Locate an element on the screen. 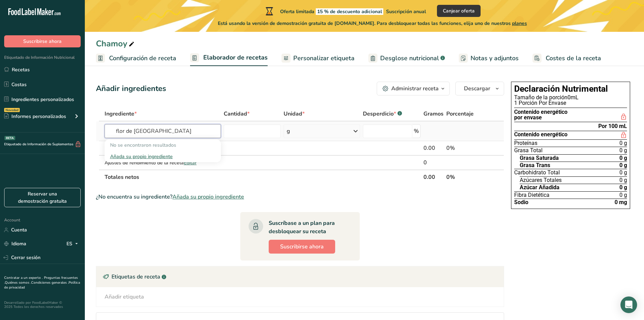 Image resolution: width=644 pixels, height=320 pixels. div: BETA is located at coordinates (10, 138).